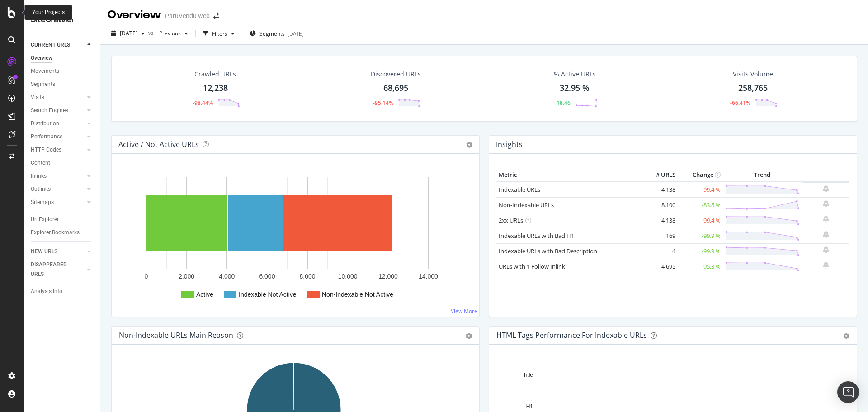 This screenshot has height=412, width=868. What do you see at coordinates (43, 84) in the screenshot?
I see `div: Segments` at bounding box center [43, 84].